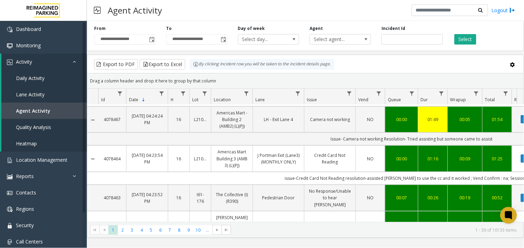  Describe the element at coordinates (222, 99) in the screenshot. I see `span: Location` at that location.